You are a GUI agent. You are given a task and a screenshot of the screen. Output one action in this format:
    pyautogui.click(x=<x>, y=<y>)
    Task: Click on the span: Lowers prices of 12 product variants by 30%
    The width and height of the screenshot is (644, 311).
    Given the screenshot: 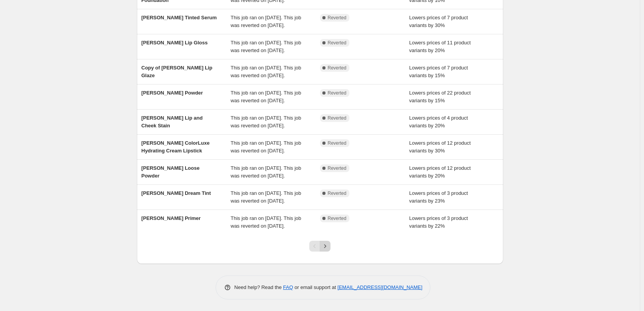 What is the action you would take?
    pyautogui.click(x=441, y=147)
    